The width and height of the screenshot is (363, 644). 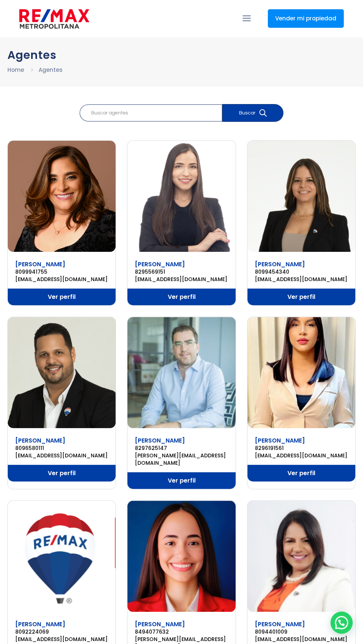 I want to click on h1: Agentes, so click(x=182, y=55).